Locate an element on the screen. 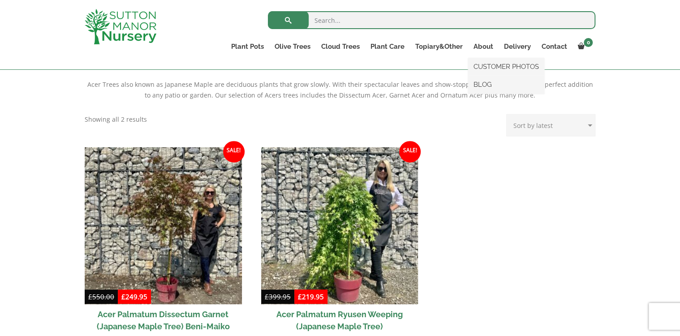  a: BLOG is located at coordinates (506, 85).